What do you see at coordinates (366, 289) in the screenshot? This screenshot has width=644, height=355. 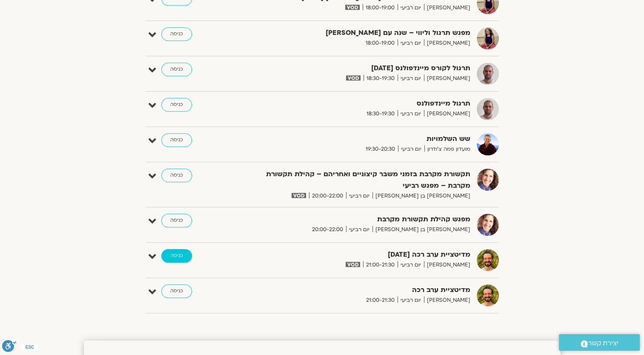 I see `strong: מדיטציית ערב רכה` at bounding box center [366, 289].